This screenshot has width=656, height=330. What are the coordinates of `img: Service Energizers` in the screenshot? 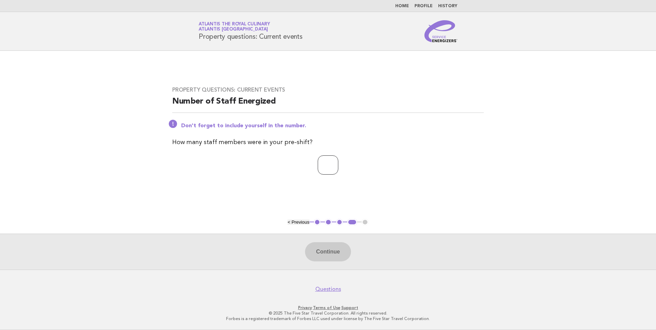 It's located at (441, 31).